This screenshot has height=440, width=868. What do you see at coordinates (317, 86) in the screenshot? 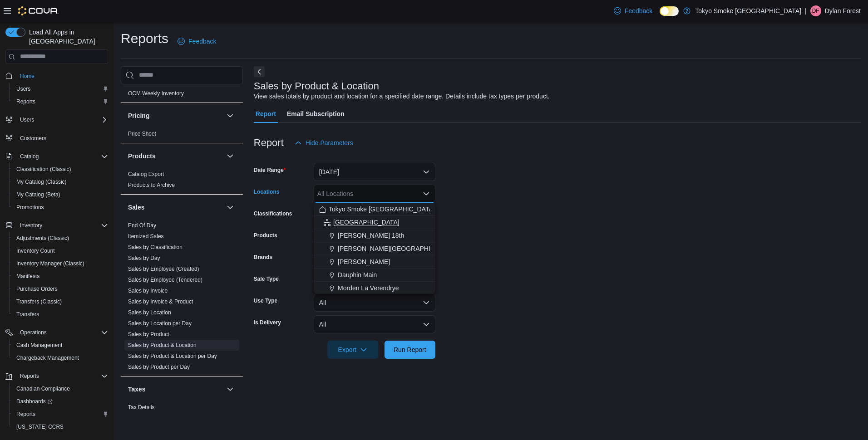
I see `h3: Sales by Product & Location` at bounding box center [317, 86].